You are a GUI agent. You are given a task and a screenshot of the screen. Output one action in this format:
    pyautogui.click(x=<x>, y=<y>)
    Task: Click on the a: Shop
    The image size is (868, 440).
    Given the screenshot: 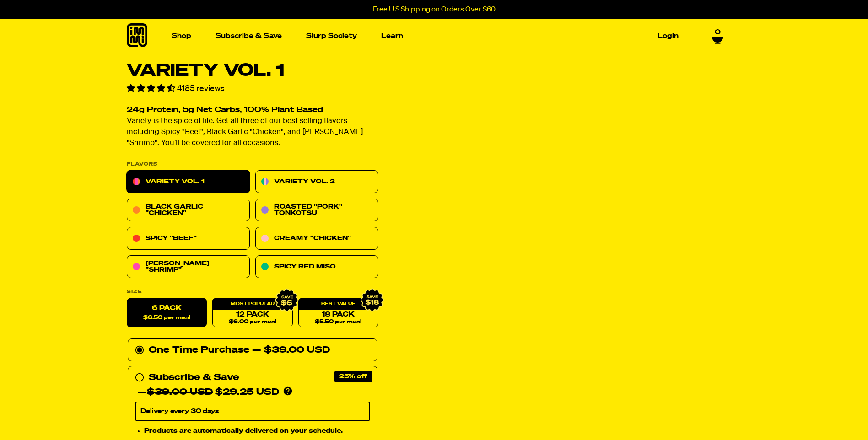 What is the action you would take?
    pyautogui.click(x=181, y=36)
    